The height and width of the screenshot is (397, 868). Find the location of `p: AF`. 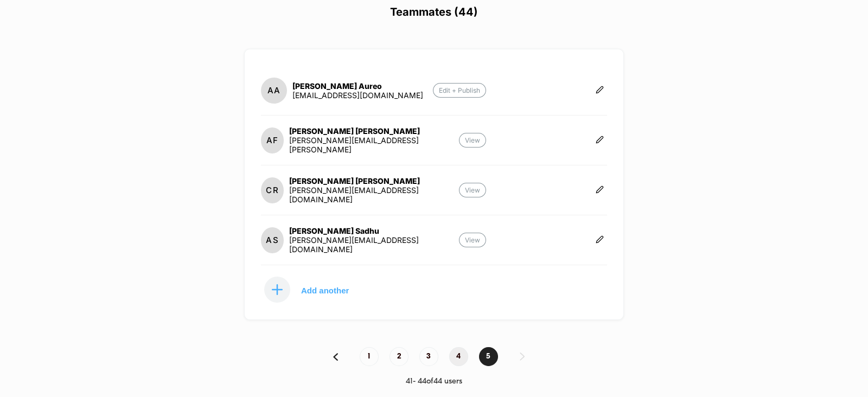

p: AF is located at coordinates (272, 140).